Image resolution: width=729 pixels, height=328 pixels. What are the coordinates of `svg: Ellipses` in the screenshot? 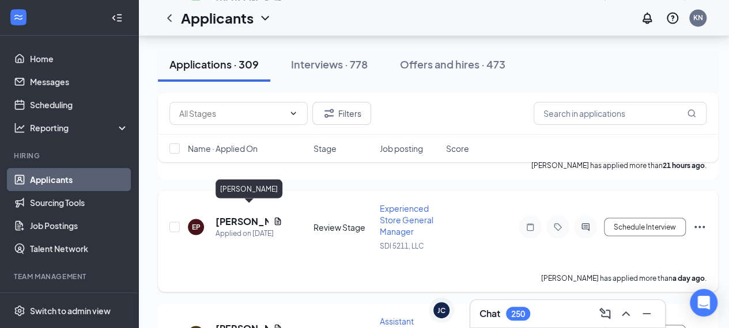 It's located at (699, 227).